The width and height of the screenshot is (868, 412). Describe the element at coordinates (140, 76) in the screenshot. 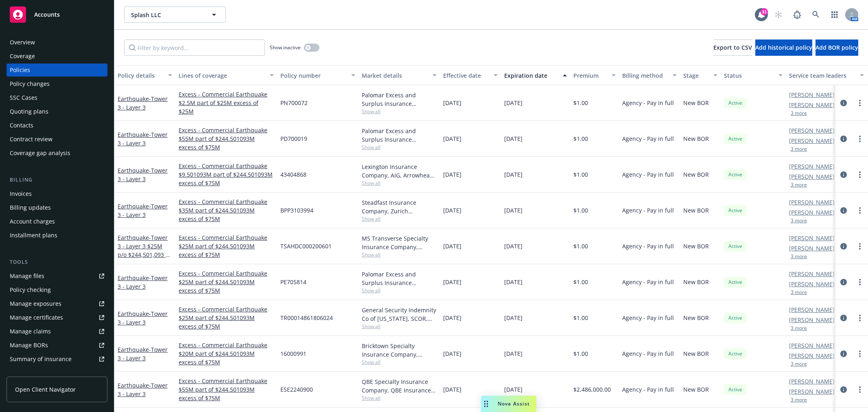

I see `div: Policy details` at that location.